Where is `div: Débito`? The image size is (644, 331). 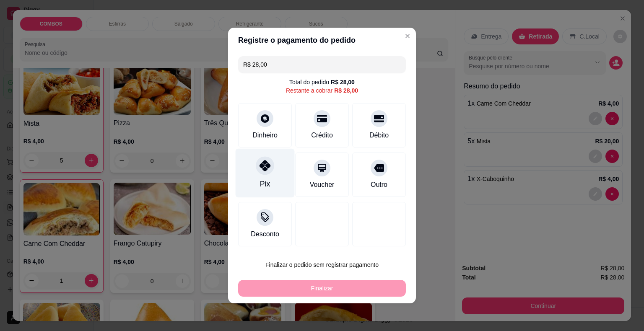 div: Débito is located at coordinates (379, 135).